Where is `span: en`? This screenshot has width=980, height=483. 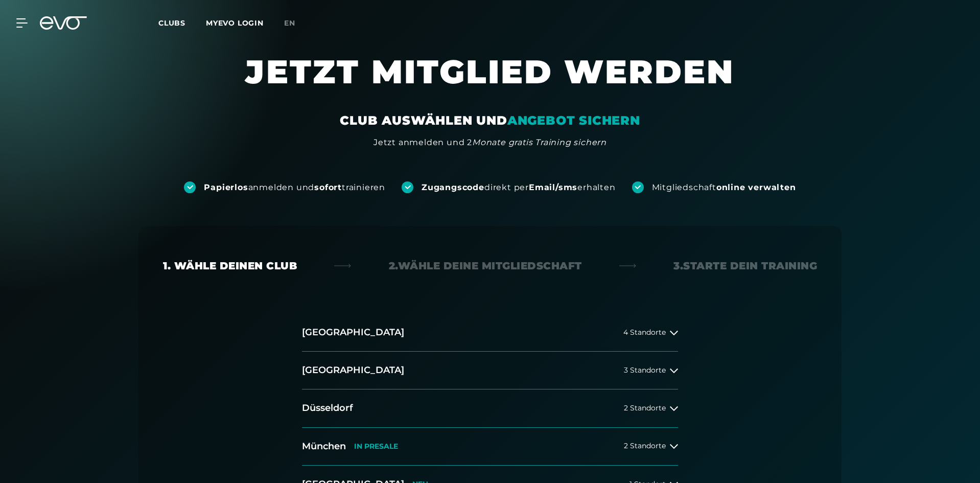
span: en is located at coordinates (290, 23).